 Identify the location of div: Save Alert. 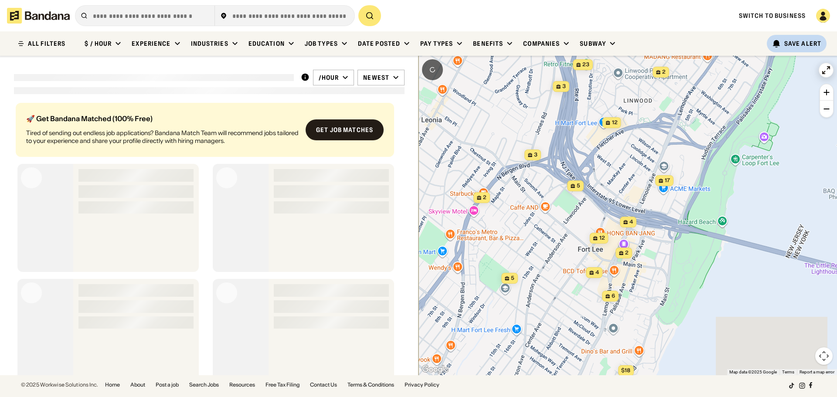
(802, 44).